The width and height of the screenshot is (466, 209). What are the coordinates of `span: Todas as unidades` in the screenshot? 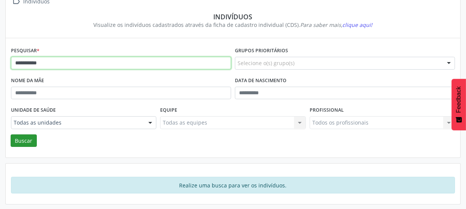 It's located at (77, 123).